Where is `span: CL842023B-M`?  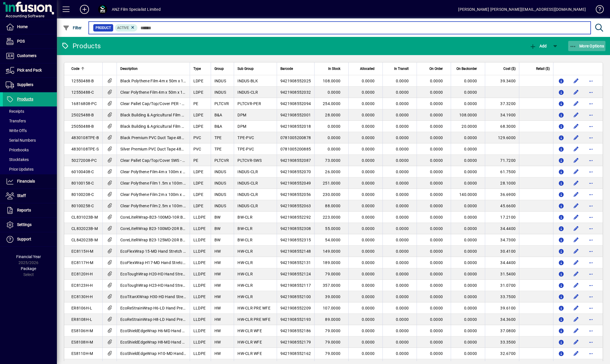 span: CL842023B-M is located at coordinates (85, 240).